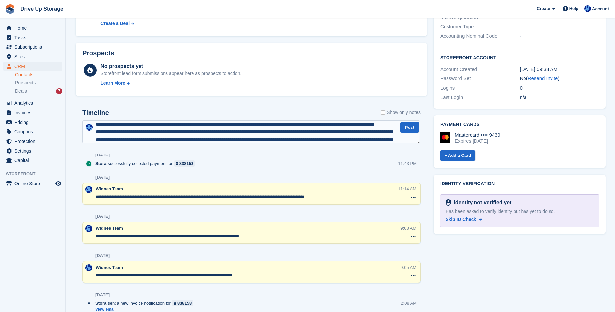 Image resolution: width=615 pixels, height=312 pixels. I want to click on span: Tasks, so click(34, 38).